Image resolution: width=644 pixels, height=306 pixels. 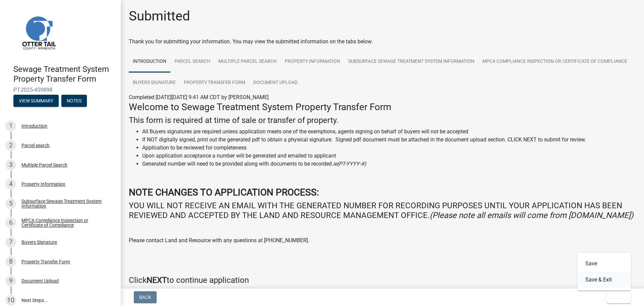 What do you see at coordinates (411, 61) in the screenshot?
I see `a: Subsurface Sewage Treatment System Information` at bounding box center [411, 61].